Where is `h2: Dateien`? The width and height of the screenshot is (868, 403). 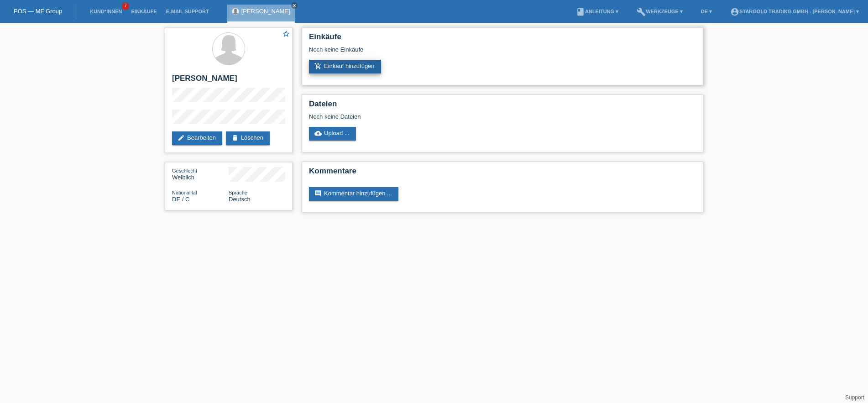 h2: Dateien is located at coordinates (503, 106).